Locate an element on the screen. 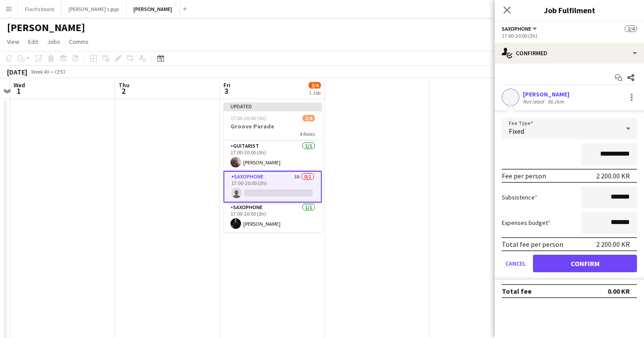  span: Saxophone is located at coordinates (516, 28).